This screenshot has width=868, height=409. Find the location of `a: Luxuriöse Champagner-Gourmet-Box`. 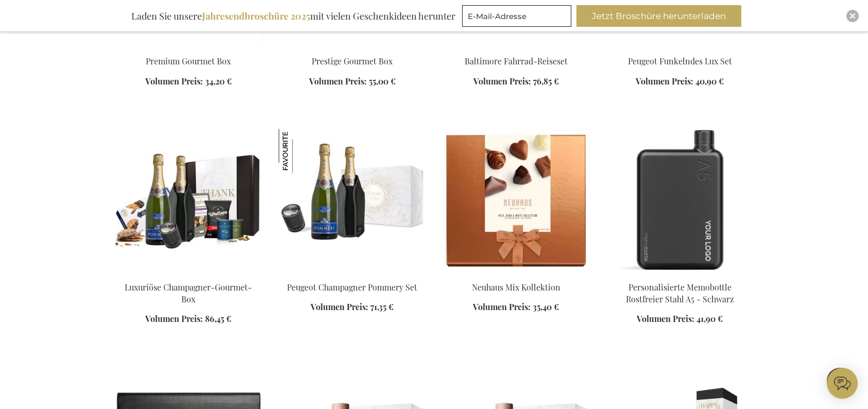

a: Luxuriöse Champagner-Gourmet-Box is located at coordinates (188, 293).